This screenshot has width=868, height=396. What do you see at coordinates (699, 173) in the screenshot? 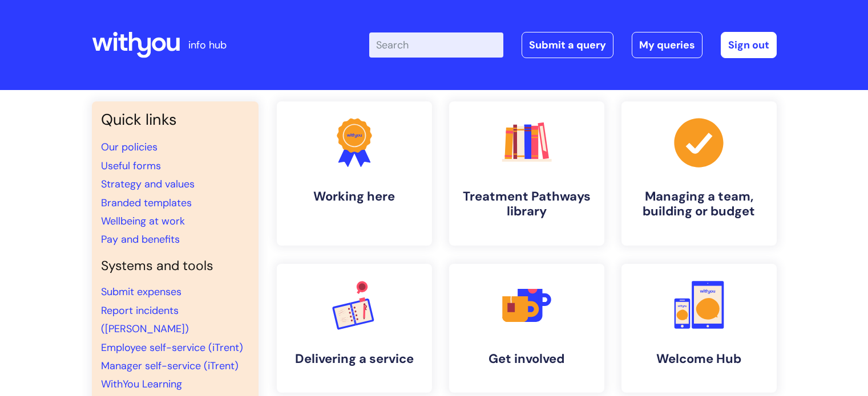
I see `a: Managing a team, building or budget` at bounding box center [699, 173].